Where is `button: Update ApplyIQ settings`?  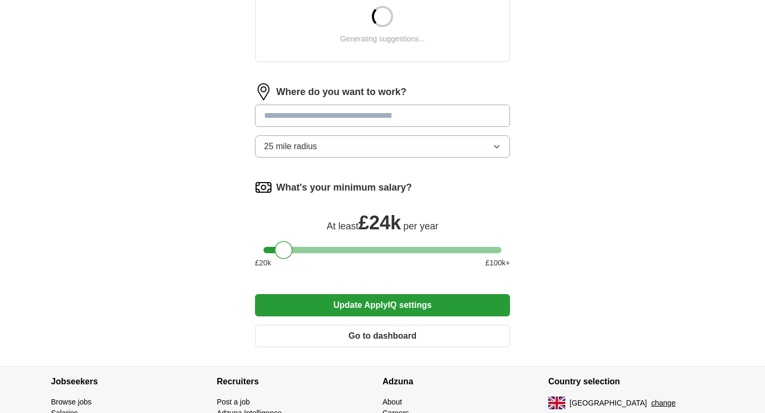
button: Update ApplyIQ settings is located at coordinates (383, 306).